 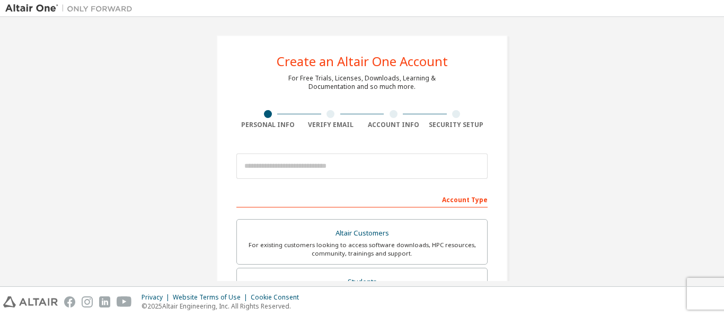 I want to click on img: linkedin.svg, so click(x=104, y=302).